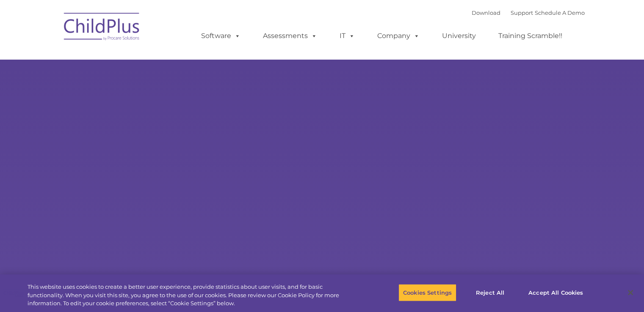 Image resolution: width=644 pixels, height=312 pixels. Describe the element at coordinates (560, 13) in the screenshot. I see `a: Schedule A Demo` at that location.